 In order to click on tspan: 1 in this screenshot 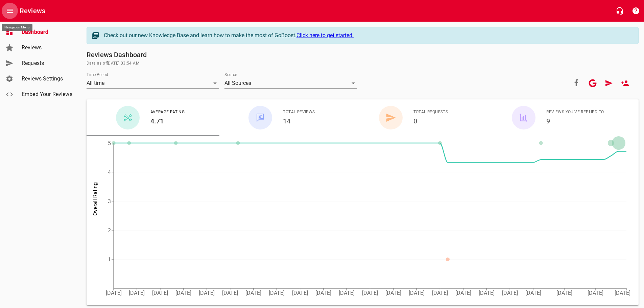, I will do `click(109, 260)`.